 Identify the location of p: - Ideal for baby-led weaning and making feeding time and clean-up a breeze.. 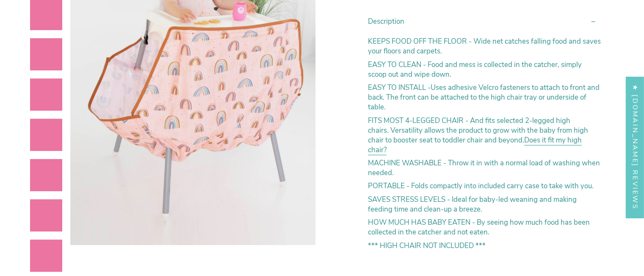
(484, 204).